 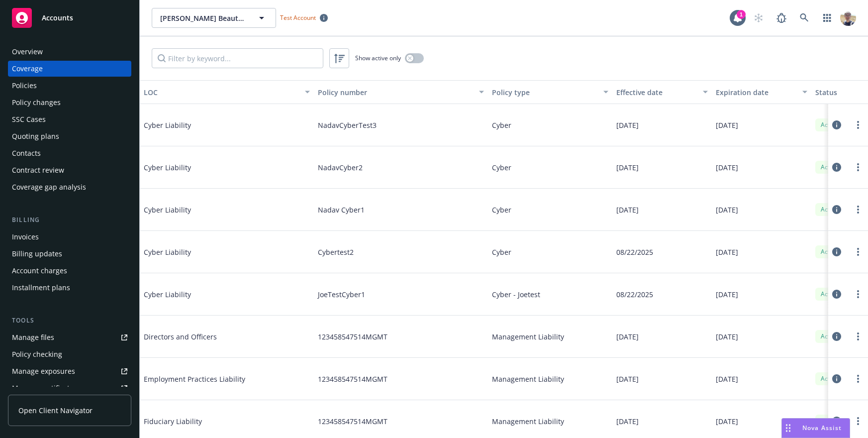 I want to click on span: Show active only, so click(x=378, y=58).